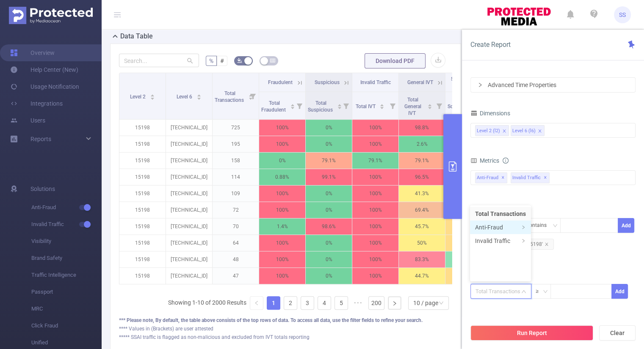 Image resolution: width=644 pixels, height=349 pixels. Describe the element at coordinates (67, 275) in the screenshot. I see `span: Traffic Intelligence` at that location.